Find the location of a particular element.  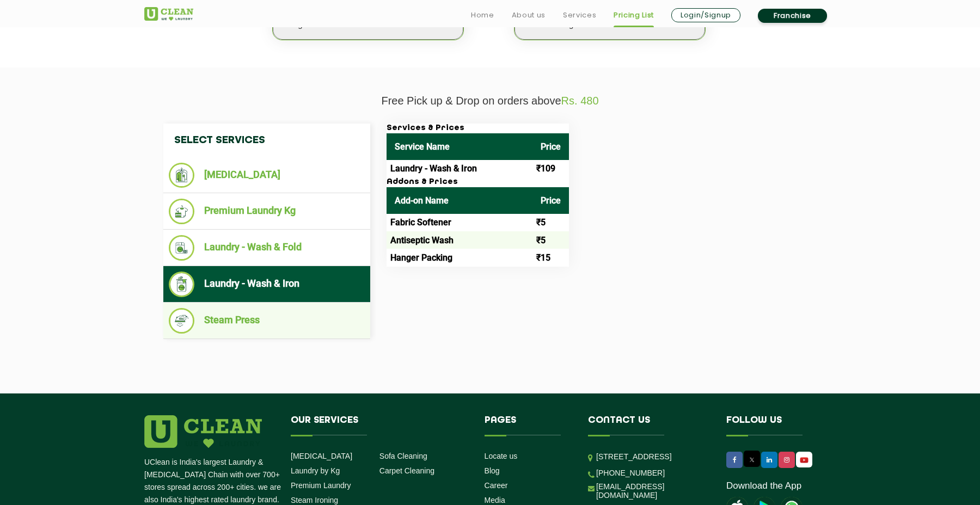

img: Laundry - Wash & Iron is located at coordinates (181, 284).